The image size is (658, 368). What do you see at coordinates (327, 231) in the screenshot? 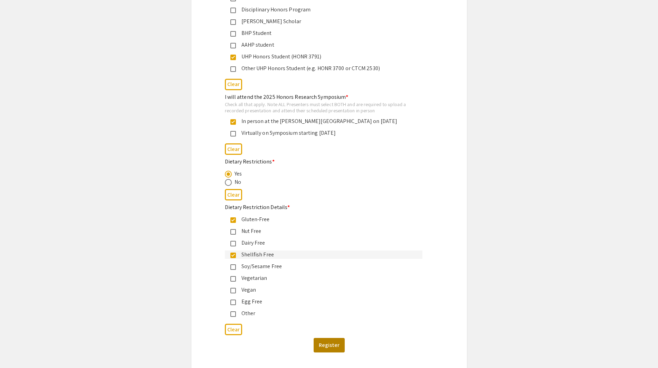
I see `div: Nut Free` at bounding box center [327, 231].